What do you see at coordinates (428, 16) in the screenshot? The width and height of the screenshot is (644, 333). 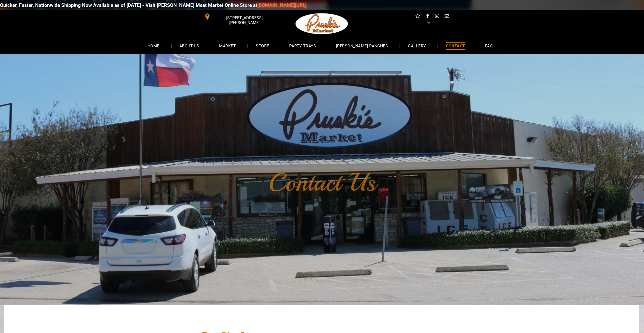 I see `a: facebook` at bounding box center [428, 16].